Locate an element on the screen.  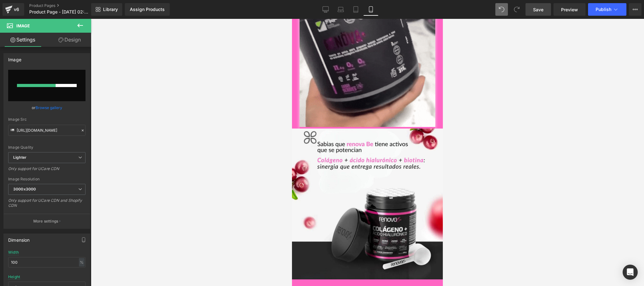
button: Publish is located at coordinates (607, 9).